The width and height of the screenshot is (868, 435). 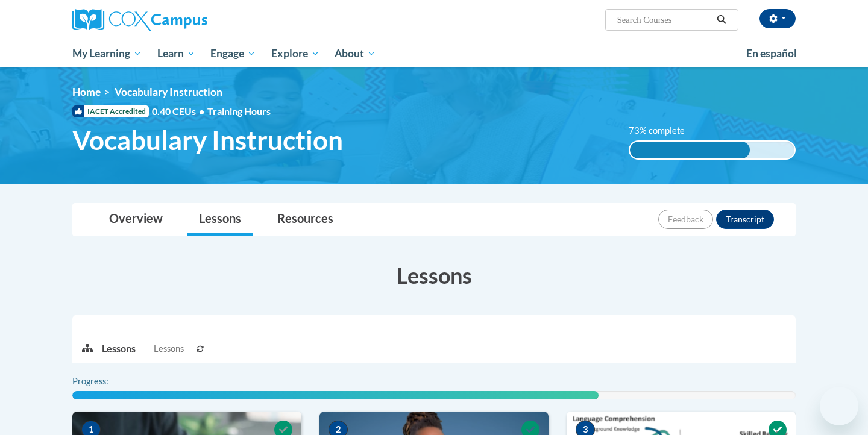 What do you see at coordinates (296, 54) in the screenshot?
I see `span: Explore` at bounding box center [296, 54].